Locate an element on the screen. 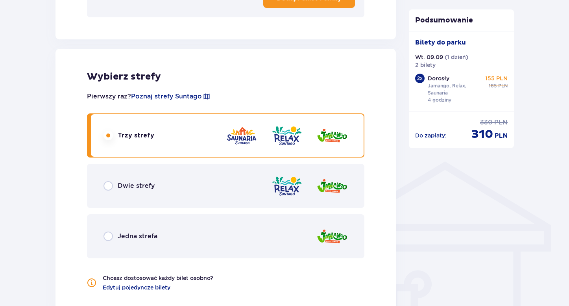  p: Jamango, Relax, Saunaria is located at coordinates (455, 89).